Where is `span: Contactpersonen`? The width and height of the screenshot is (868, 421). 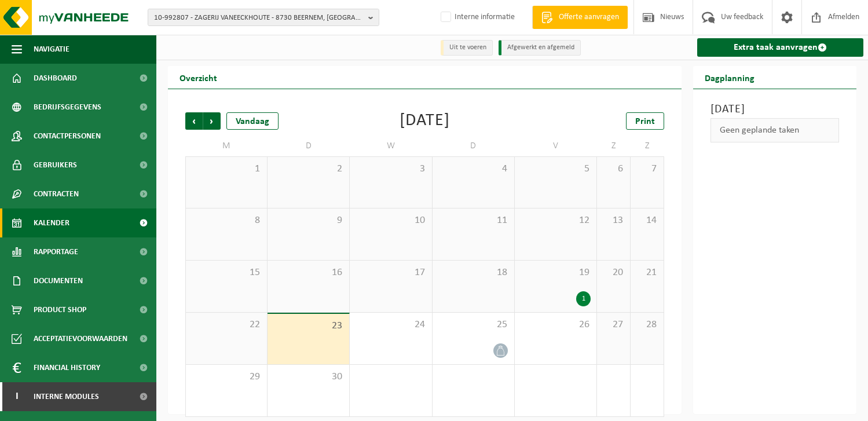 span: Contactpersonen is located at coordinates (67, 136).